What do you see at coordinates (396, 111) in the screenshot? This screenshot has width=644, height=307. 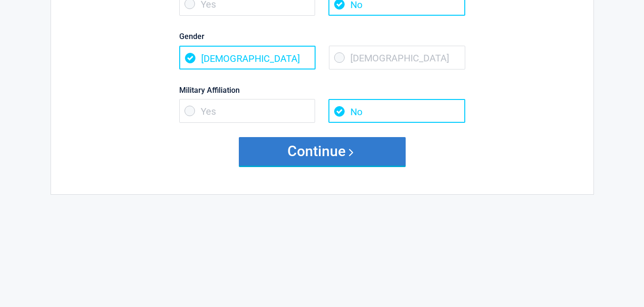 I see `span: No` at bounding box center [396, 111].